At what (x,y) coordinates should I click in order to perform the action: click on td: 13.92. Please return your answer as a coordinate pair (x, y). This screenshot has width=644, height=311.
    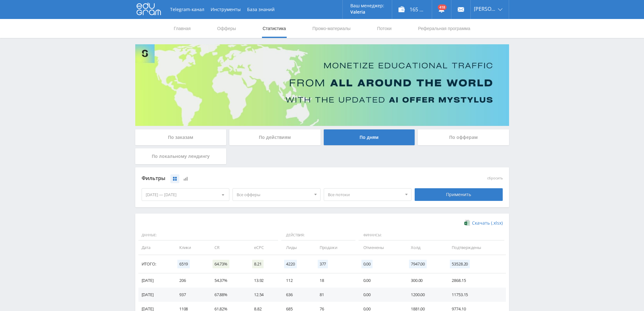
    Looking at the image, I should click on (264, 280).